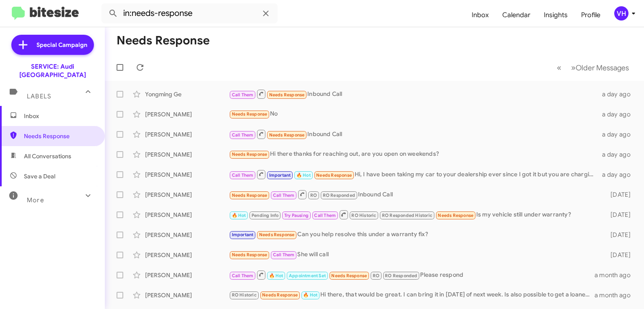 The width and height of the screenshot is (644, 309). I want to click on div: She will call, so click(414, 254).